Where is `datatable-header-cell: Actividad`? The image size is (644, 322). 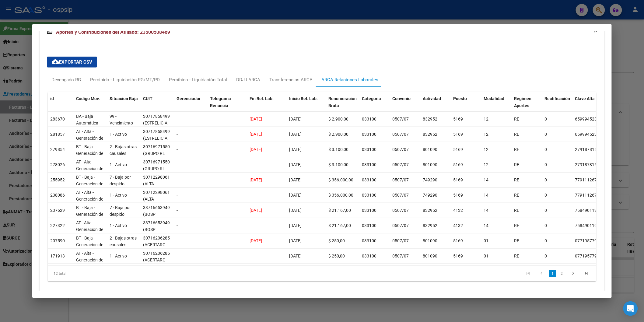 datatable-header-cell: Actividad is located at coordinates (436, 106).